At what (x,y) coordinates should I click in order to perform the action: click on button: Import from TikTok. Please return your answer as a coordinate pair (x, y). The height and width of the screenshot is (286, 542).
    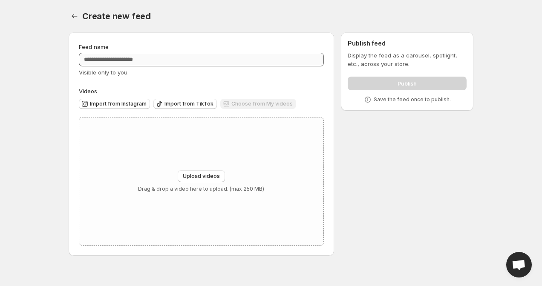
    Looking at the image, I should click on (185, 104).